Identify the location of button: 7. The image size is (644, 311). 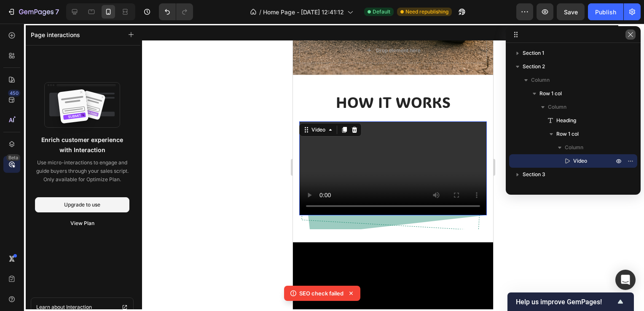
(33, 12).